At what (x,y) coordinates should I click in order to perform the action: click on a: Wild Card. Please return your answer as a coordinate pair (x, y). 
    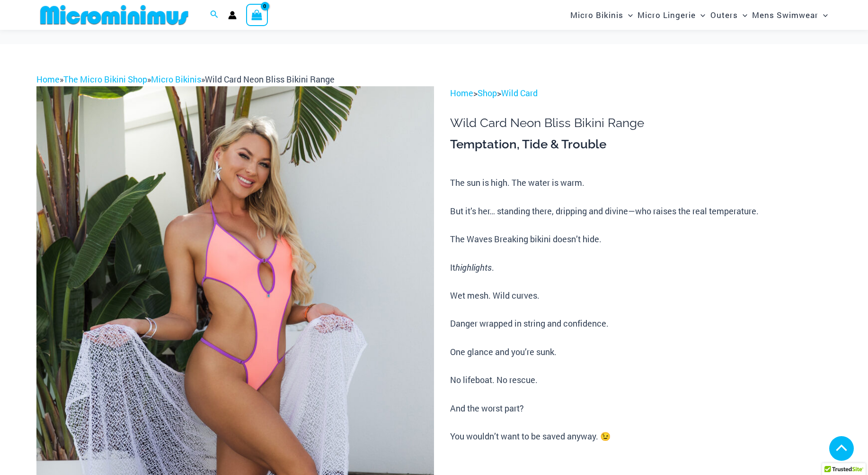
    Looking at the image, I should click on (519, 93).